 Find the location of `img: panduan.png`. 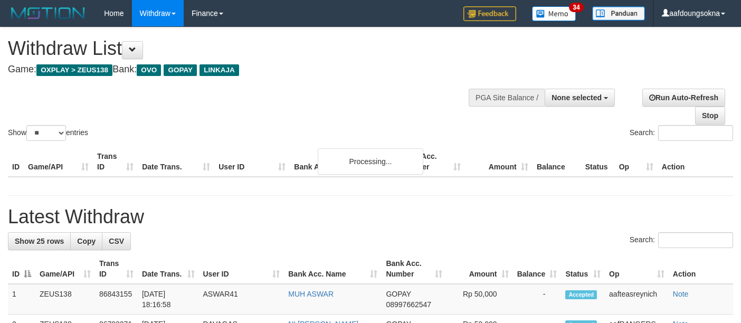

img: panduan.png is located at coordinates (619, 13).